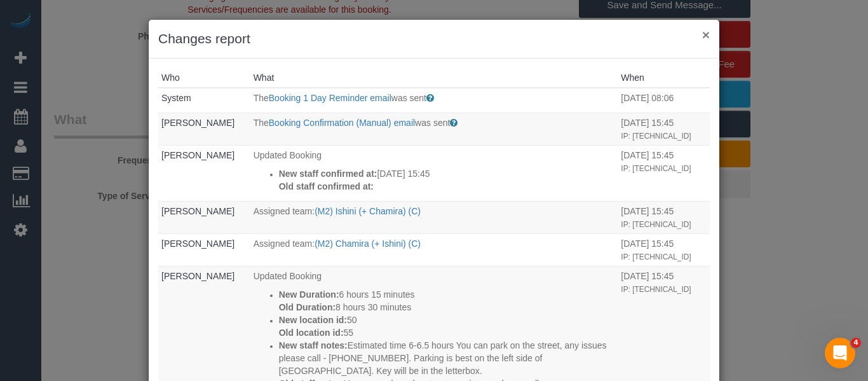 The height and width of the screenshot is (381, 868). I want to click on a: System, so click(176, 98).